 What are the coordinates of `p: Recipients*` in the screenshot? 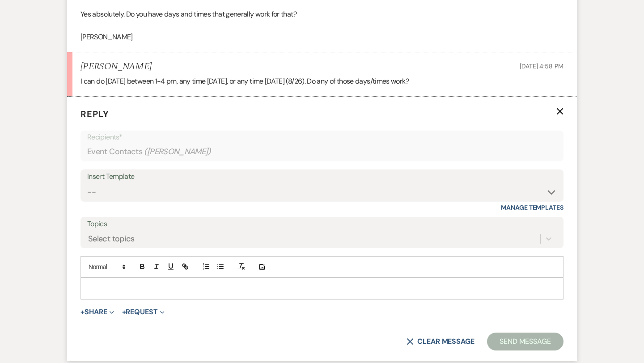 It's located at (322, 137).